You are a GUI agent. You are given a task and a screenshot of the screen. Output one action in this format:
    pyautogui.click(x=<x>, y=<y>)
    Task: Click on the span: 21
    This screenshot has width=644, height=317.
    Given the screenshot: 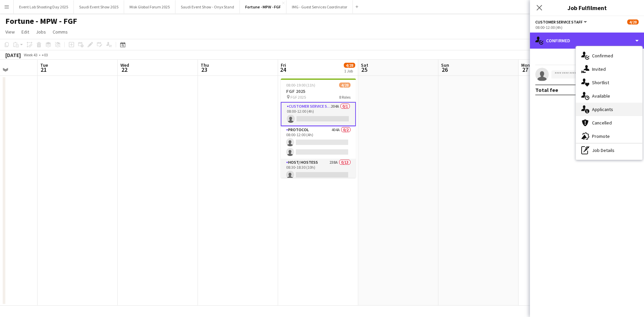 What is the action you would take?
    pyautogui.click(x=44, y=70)
    